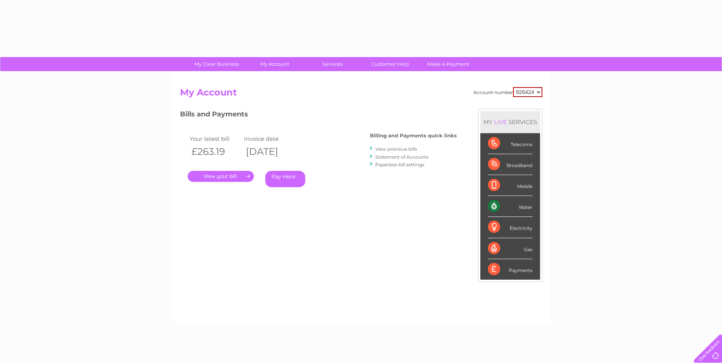  Describe the element at coordinates (510, 227) in the screenshot. I see `div: Electricity` at that location.